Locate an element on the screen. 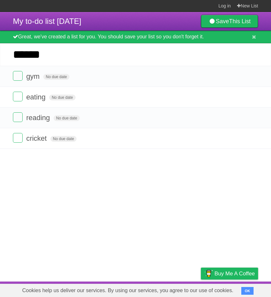  a: Developers is located at coordinates (149, 289).